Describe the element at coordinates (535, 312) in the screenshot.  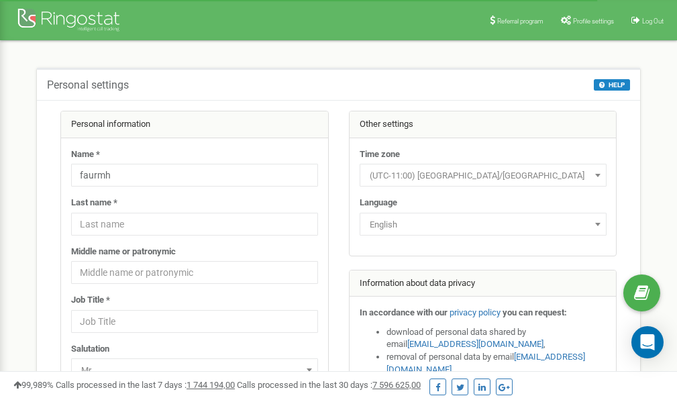
I see `strong: you can request:` at that location.